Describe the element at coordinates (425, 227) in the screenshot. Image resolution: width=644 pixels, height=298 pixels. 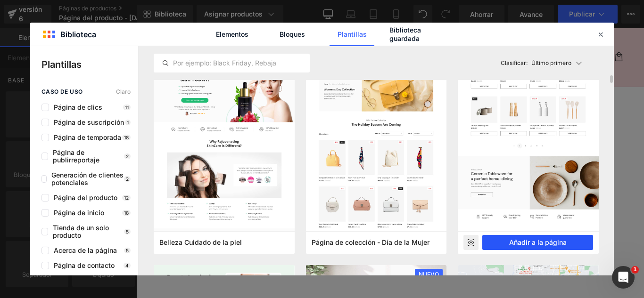
I see `button: Añadir a la cesta` at that location.